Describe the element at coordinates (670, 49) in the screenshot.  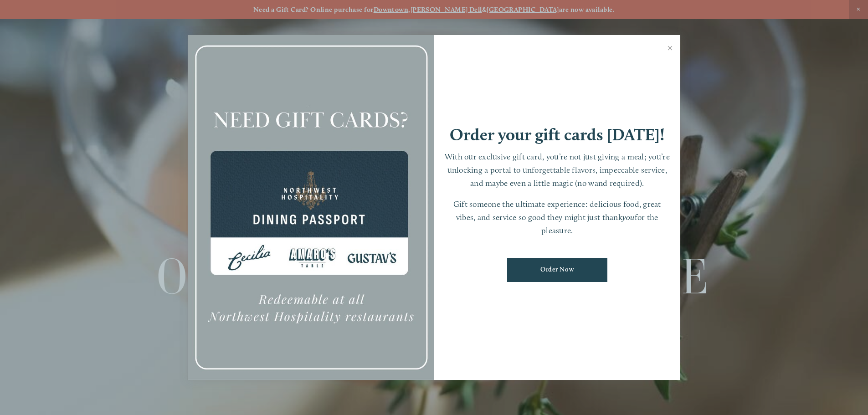
I see `a: Close` at that location.